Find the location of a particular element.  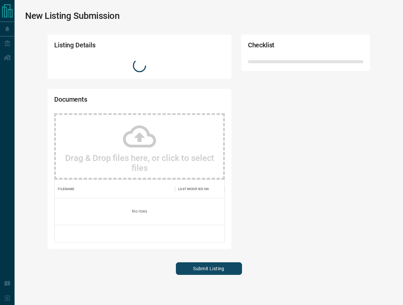

div: Drag & Drop files here, or click to select files is located at coordinates (140, 146).